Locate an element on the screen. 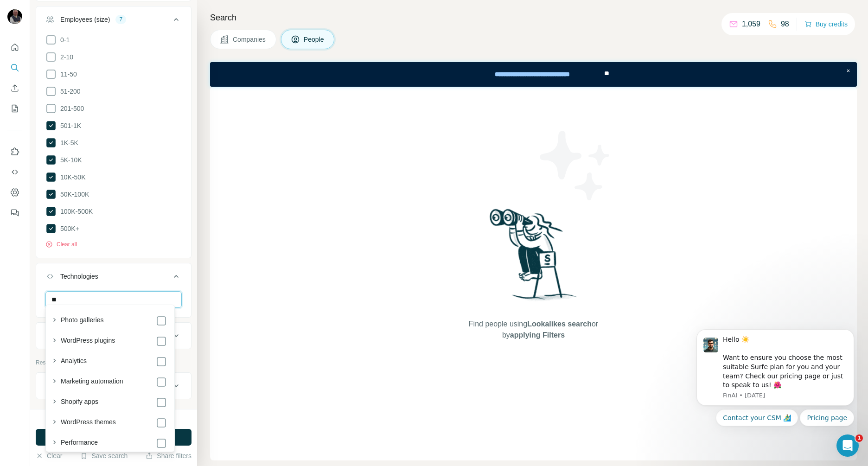  img: Surfe Illustration - Woman searching with binoculars is located at coordinates (534, 258).